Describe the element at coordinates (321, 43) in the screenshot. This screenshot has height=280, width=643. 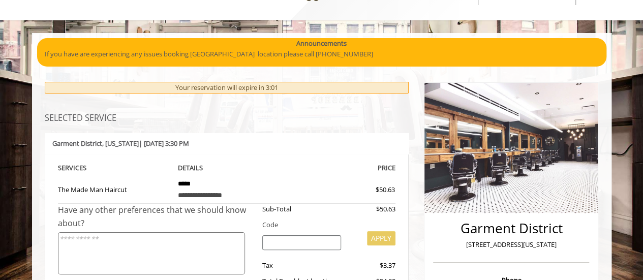
I see `b: Announcements` at that location.